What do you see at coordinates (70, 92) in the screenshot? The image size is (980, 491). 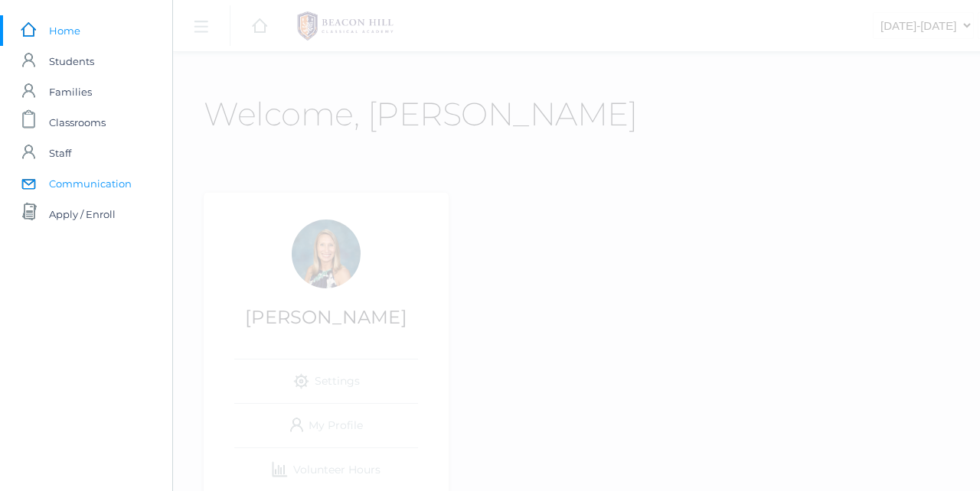 I see `span: Families` at bounding box center [70, 92].